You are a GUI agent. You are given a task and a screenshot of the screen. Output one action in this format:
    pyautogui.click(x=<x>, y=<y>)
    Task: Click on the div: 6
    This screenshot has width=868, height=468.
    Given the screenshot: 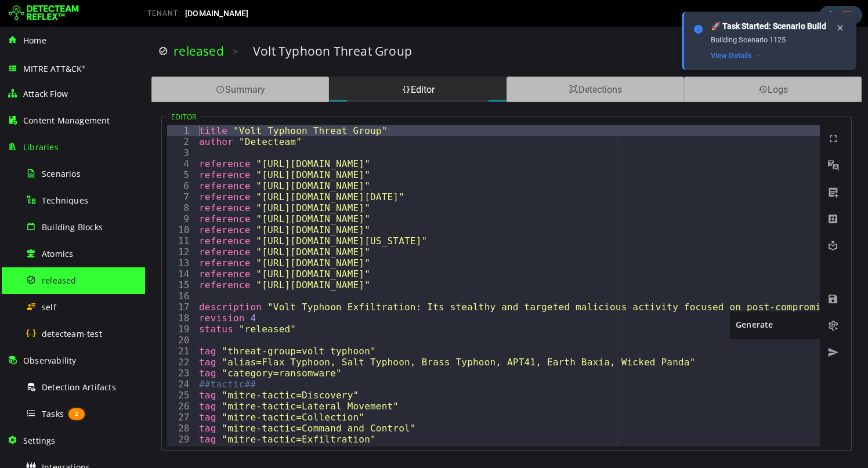 What is the action you would take?
    pyautogui.click(x=37, y=159)
    